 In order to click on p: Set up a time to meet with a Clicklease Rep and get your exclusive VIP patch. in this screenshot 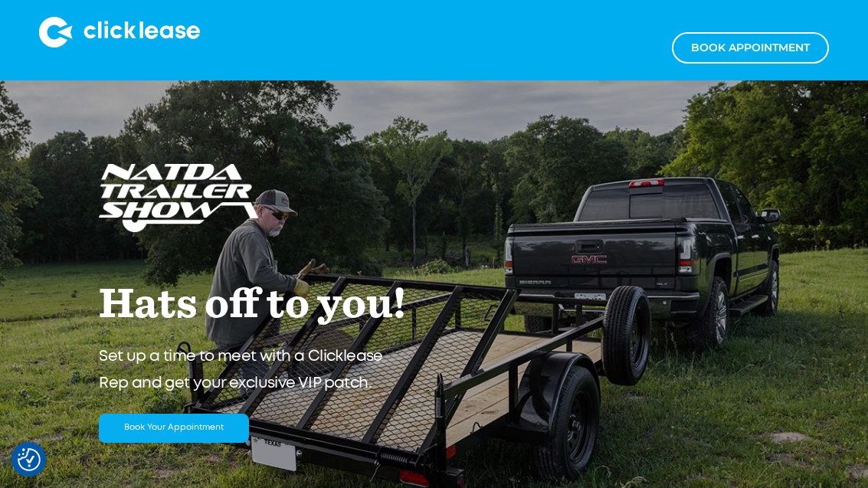, I will do `click(245, 371)`.